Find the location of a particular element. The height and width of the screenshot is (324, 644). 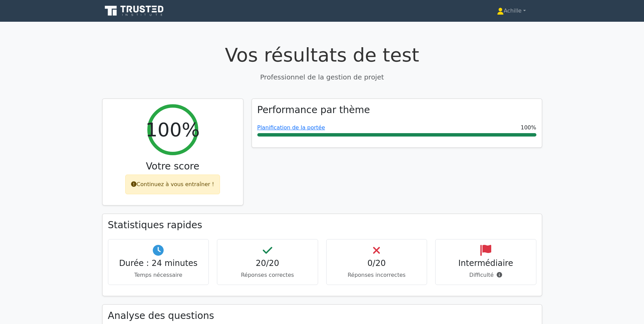

a: Achille is located at coordinates (511, 11).